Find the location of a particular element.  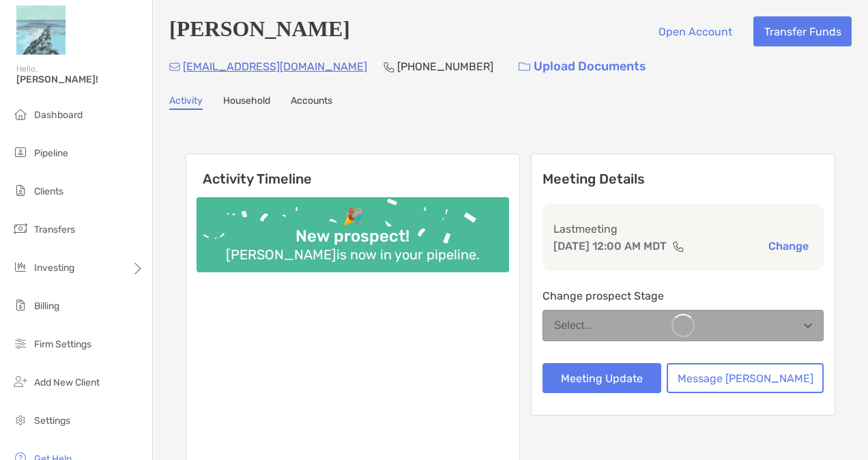

p: Meeting Details is located at coordinates (683, 179).